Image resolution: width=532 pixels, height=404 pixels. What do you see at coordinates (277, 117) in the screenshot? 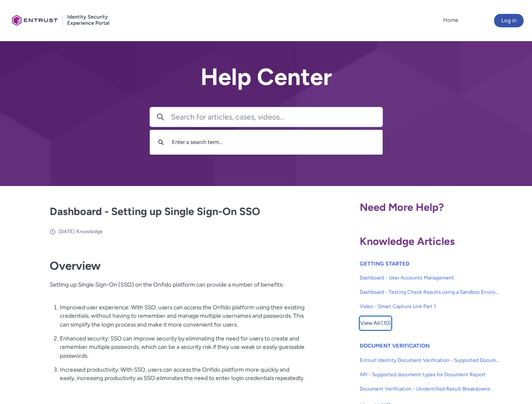
I see `input: Search for articles, cases, videos...` at bounding box center [277, 117].